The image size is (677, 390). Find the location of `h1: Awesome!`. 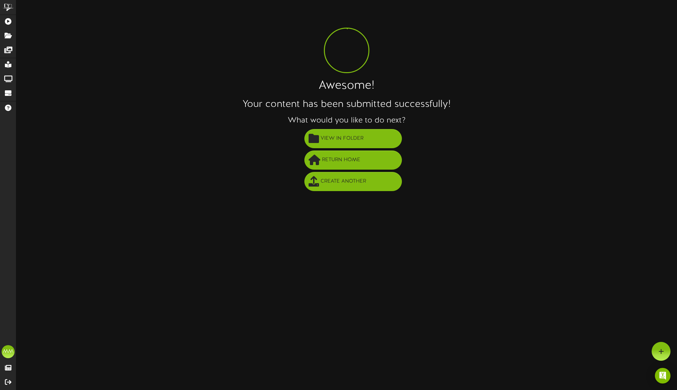

h1: Awesome! is located at coordinates (347, 86).